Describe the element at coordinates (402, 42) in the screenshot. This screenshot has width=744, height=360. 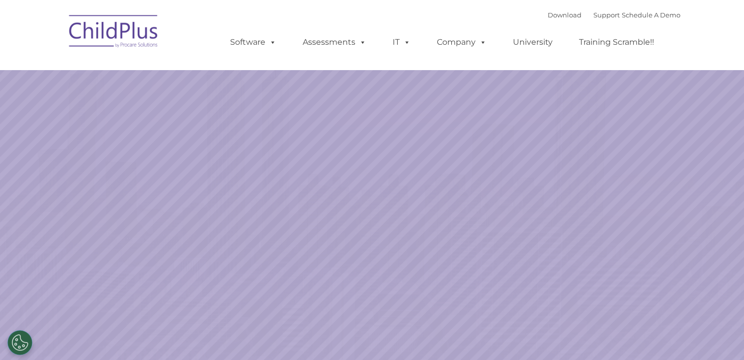
I see `a: IT` at that location.